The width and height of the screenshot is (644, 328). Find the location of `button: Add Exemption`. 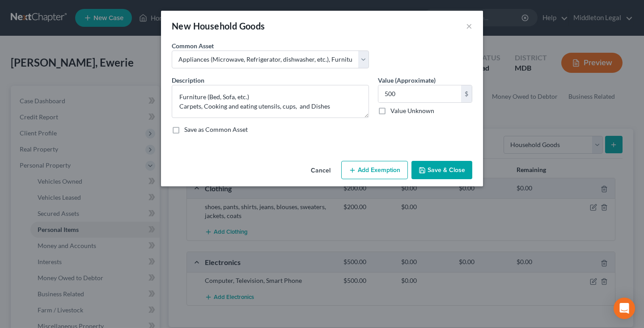

button: Add Exemption is located at coordinates (374, 170).